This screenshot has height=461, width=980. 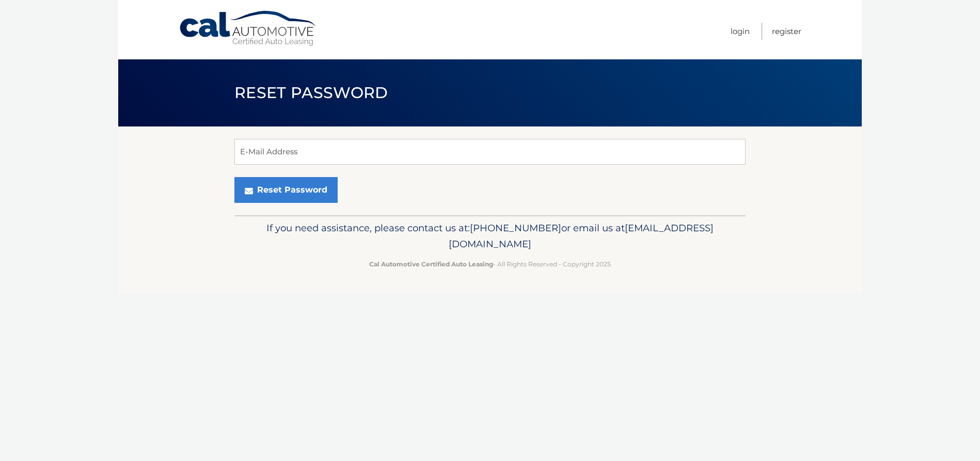 What do you see at coordinates (490, 152) in the screenshot?
I see `input: E-Mail Address` at bounding box center [490, 152].